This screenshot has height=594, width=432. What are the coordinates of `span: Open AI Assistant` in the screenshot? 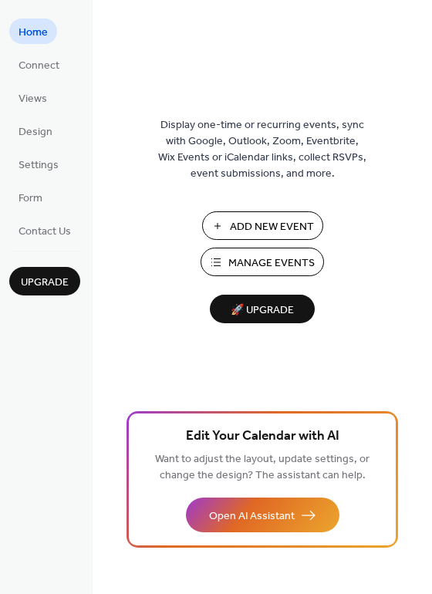 It's located at (251, 516).